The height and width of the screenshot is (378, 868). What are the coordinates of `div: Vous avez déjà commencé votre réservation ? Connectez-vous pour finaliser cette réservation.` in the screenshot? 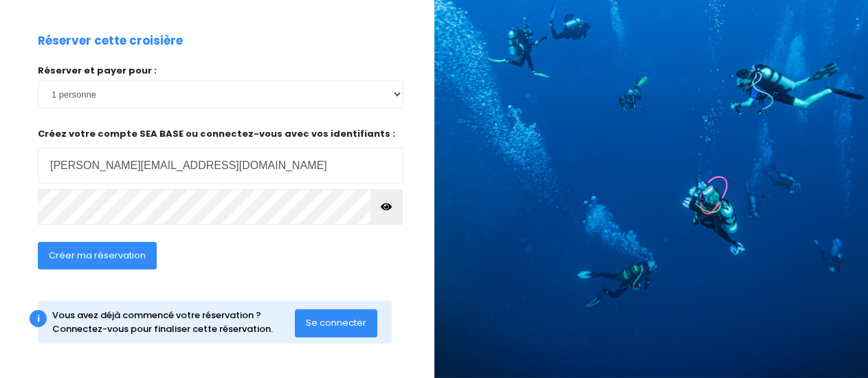 It's located at (173, 322).